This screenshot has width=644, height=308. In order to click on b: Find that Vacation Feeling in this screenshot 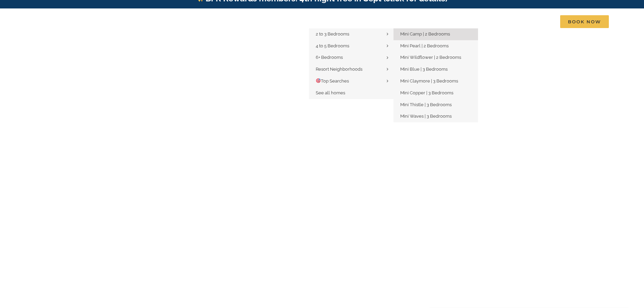, I will do `click(322, 140)`.